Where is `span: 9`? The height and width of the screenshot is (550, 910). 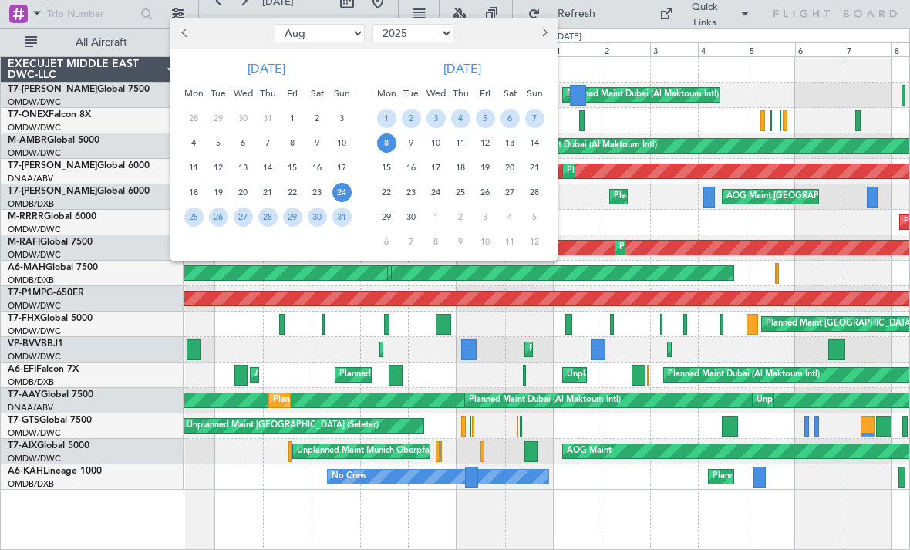 span: 9 is located at coordinates (317, 143).